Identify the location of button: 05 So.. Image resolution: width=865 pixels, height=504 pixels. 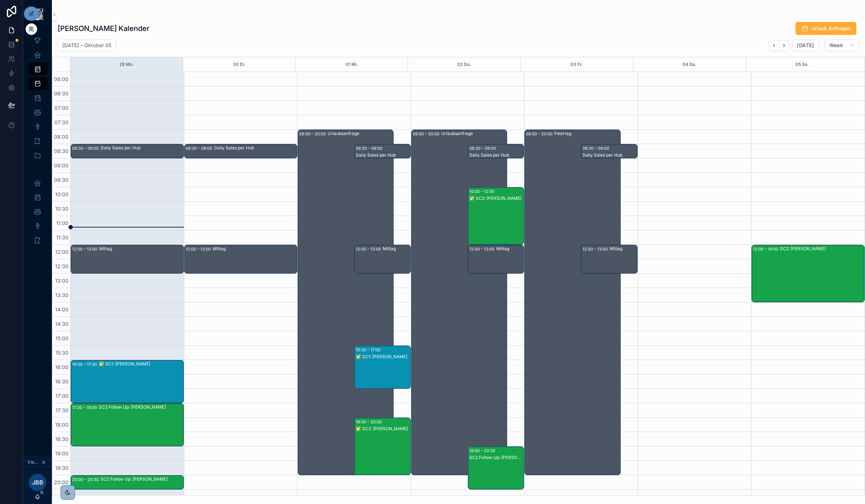
(802, 64).